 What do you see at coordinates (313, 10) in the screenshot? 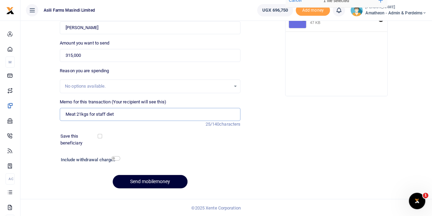
I see `span: Add money` at bounding box center [313, 10].